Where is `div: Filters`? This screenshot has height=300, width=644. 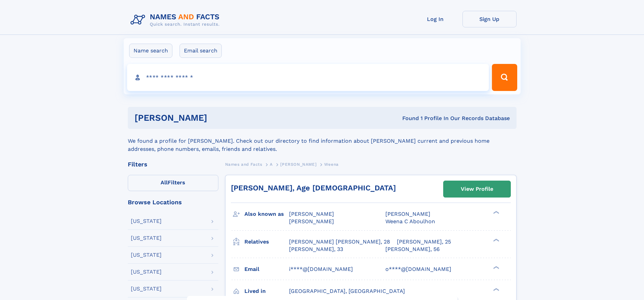
div: Filters is located at coordinates (173, 164).